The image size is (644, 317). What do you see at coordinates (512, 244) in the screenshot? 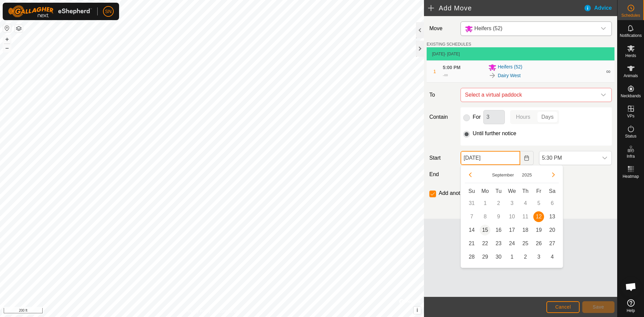
I see `span: 24` at bounding box center [512, 244].